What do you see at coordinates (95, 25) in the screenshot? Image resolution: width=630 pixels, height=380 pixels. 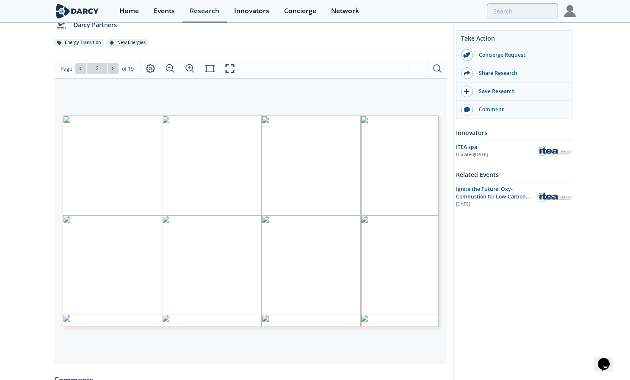 I see `p: Darcy Partners` at bounding box center [95, 25].